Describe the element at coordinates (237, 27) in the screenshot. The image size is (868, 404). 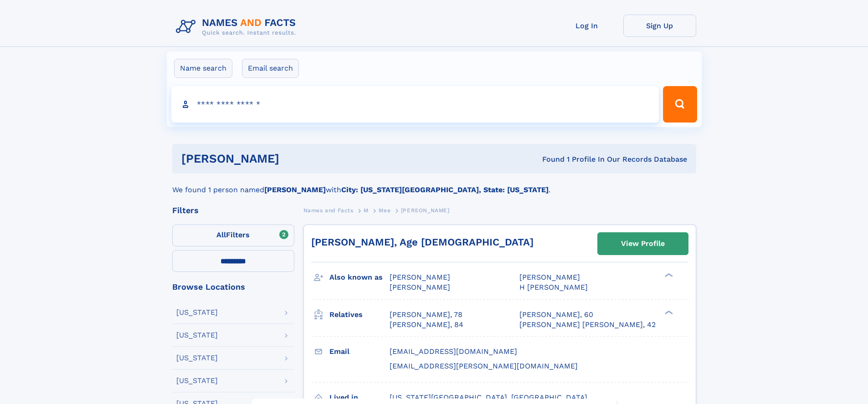
I see `img: Logo Names and Facts` at that location.